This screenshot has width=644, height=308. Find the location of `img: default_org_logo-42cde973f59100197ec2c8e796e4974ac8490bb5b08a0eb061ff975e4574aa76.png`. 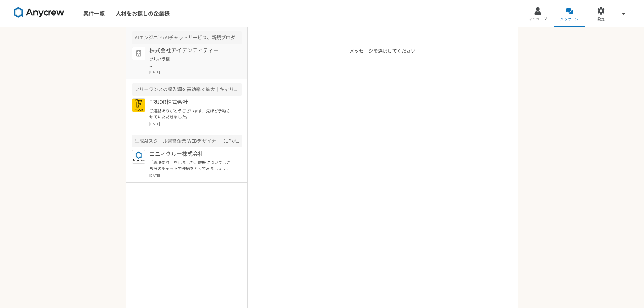

img: default_org_logo-42cde973f59100197ec2c8e796e4974ac8490bb5b08a0eb061ff975e4574aa76.png is located at coordinates (139, 54).